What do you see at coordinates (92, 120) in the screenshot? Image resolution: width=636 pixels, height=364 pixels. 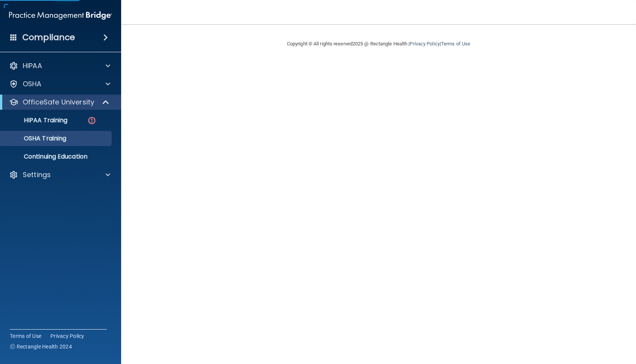 I see `img: danger-circle.6113f641.png` at bounding box center [92, 120].